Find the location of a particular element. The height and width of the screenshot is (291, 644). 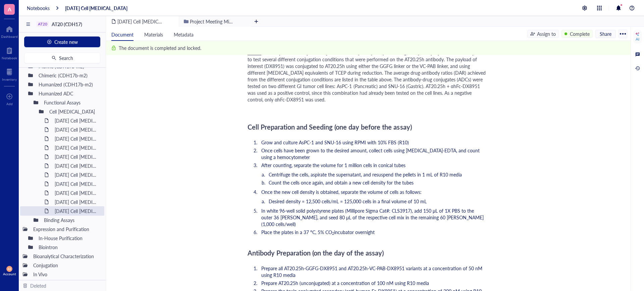

a: Notebook is located at coordinates (9, 53).